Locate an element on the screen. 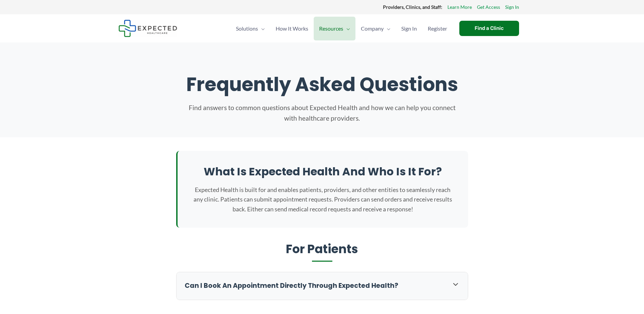  span: Company is located at coordinates (372, 29).